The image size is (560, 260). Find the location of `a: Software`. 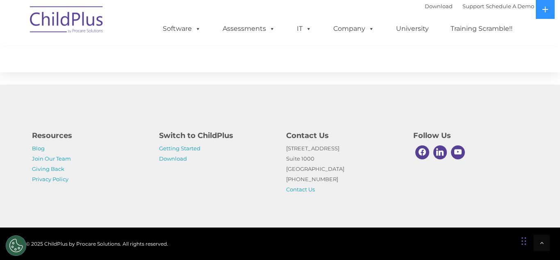

a: Software is located at coordinates (182, 29).